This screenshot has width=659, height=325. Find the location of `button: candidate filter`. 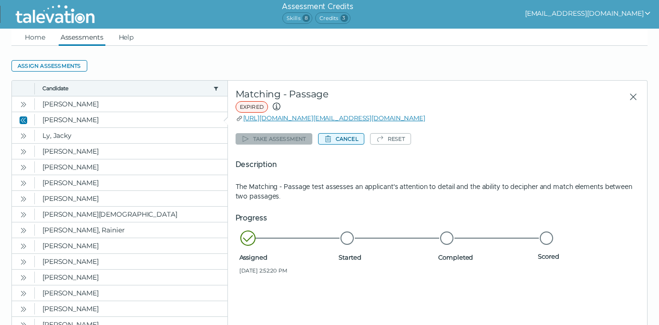

button: candidate filter is located at coordinates (216, 88).